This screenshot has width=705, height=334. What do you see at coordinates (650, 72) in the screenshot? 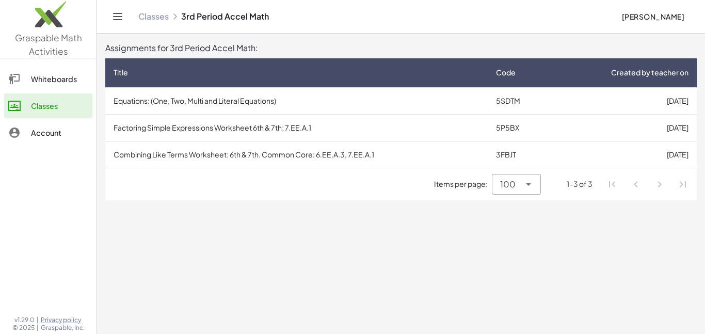
I see `span: Created by teacher on` at bounding box center [650, 72].